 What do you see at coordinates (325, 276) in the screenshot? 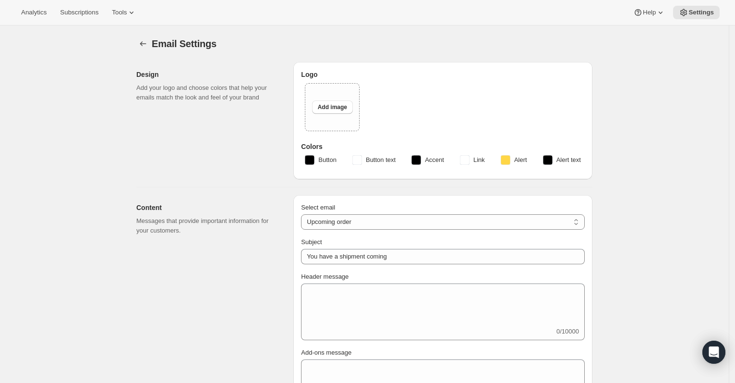
I see `span: Header message` at bounding box center [325, 276].